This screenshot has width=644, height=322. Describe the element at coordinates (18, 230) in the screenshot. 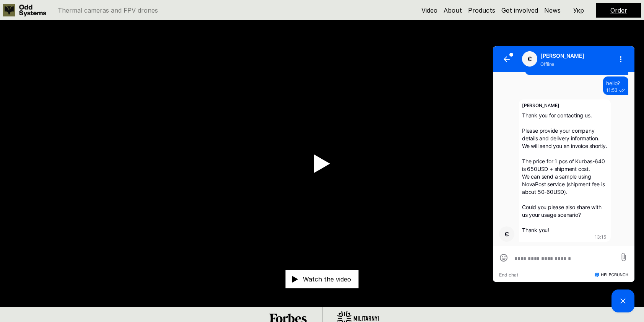

I see `button: End chat` at that location.